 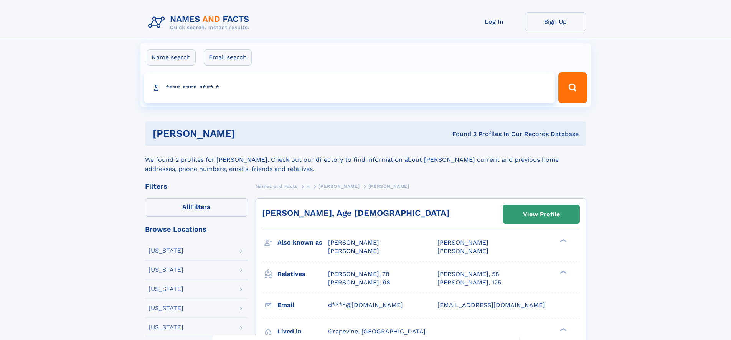 I want to click on div: Filters, so click(x=196, y=186).